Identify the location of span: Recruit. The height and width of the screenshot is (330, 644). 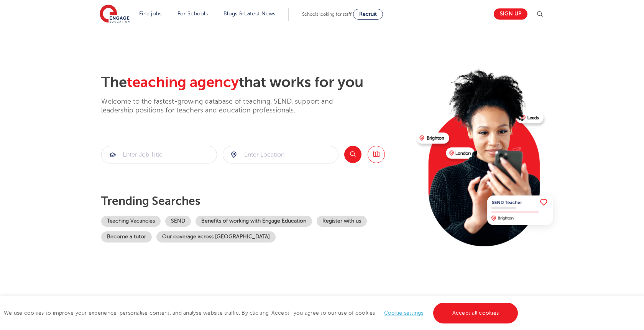
(368, 14).